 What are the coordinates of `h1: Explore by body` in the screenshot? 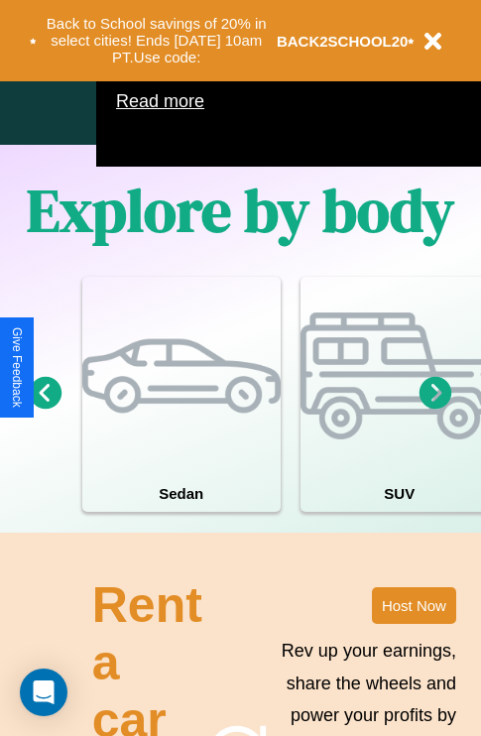 It's located at (240, 210).